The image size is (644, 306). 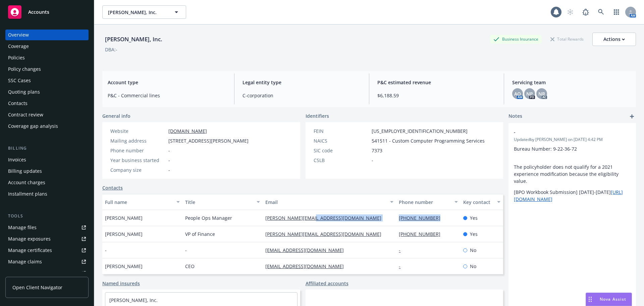 What do you see at coordinates (22, 227) in the screenshot?
I see `div: Manage files` at bounding box center [22, 227].